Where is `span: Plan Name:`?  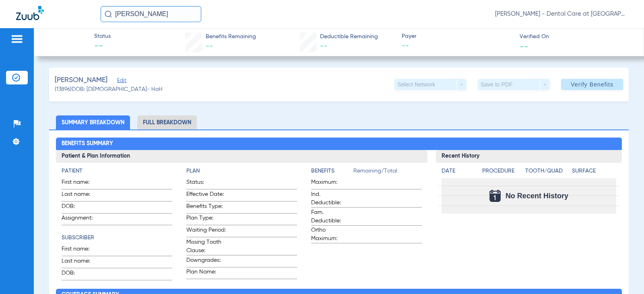
span: Plan Name: is located at coordinates (206, 273).